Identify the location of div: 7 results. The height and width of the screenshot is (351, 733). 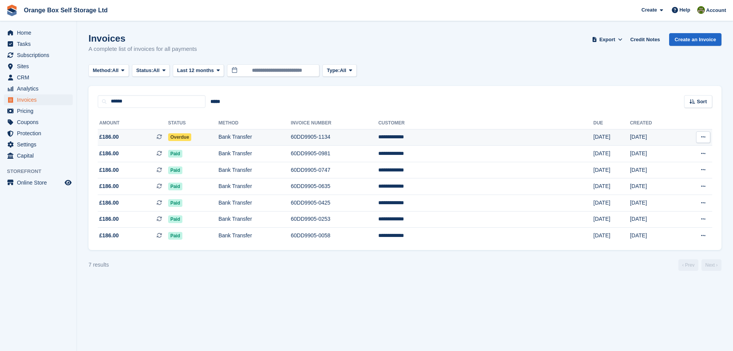
(99, 264).